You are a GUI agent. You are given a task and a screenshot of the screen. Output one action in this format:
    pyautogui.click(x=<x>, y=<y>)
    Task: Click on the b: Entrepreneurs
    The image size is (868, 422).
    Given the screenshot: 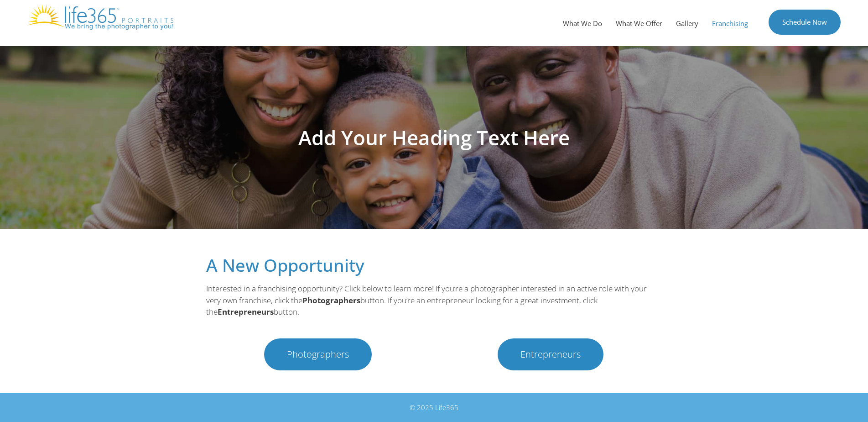 What is the action you would take?
    pyautogui.click(x=245, y=311)
    